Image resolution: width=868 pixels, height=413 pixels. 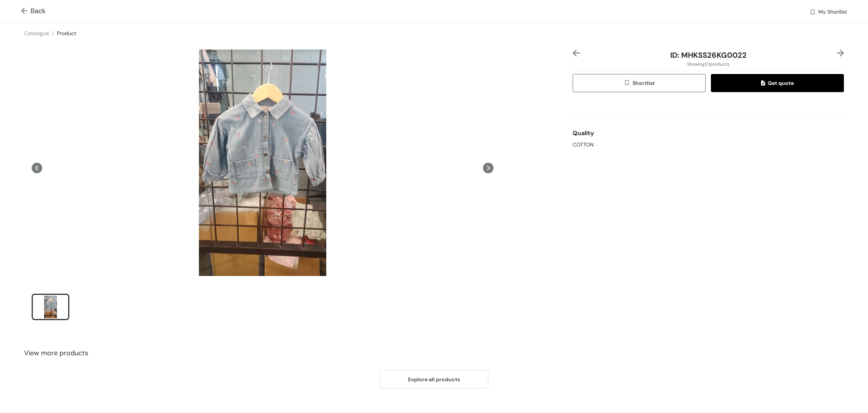 I want to click on img: quote, so click(x=764, y=84).